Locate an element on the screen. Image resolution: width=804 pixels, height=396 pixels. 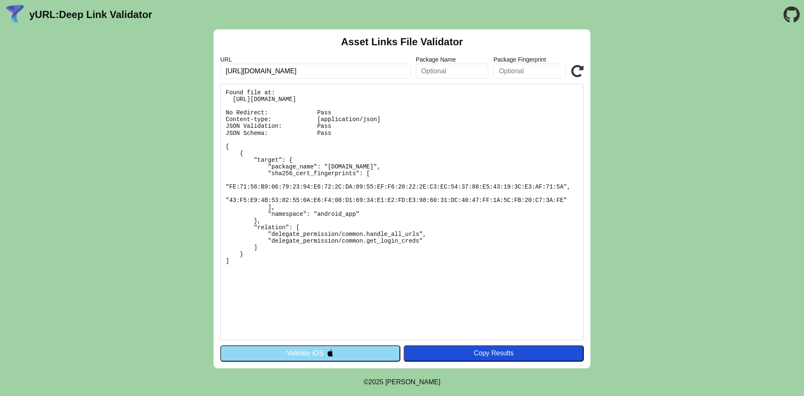
label: URL is located at coordinates (315, 59).